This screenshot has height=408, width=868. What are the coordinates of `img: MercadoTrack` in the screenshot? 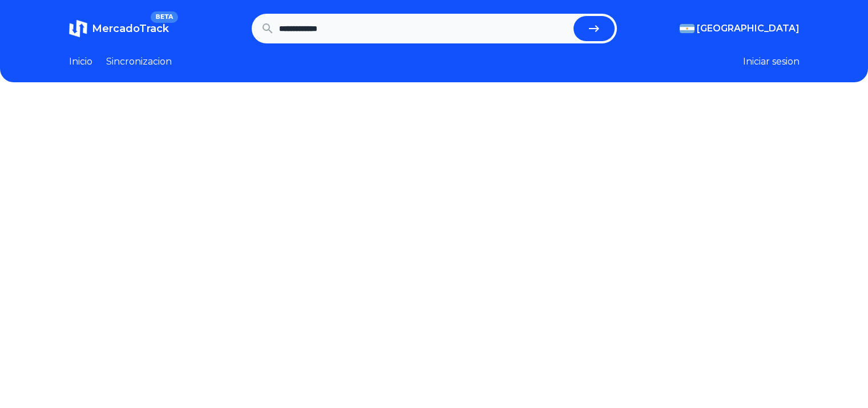 It's located at (79, 28).